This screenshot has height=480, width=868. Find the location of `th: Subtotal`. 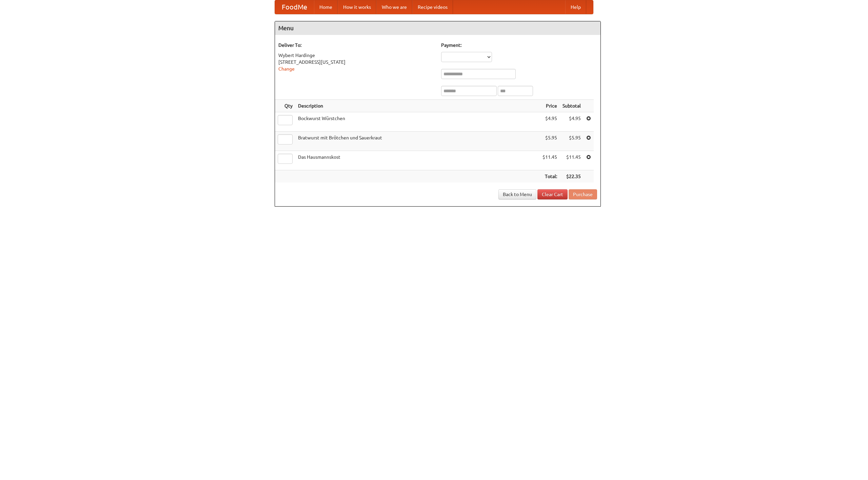

th: Subtotal is located at coordinates (571, 106).